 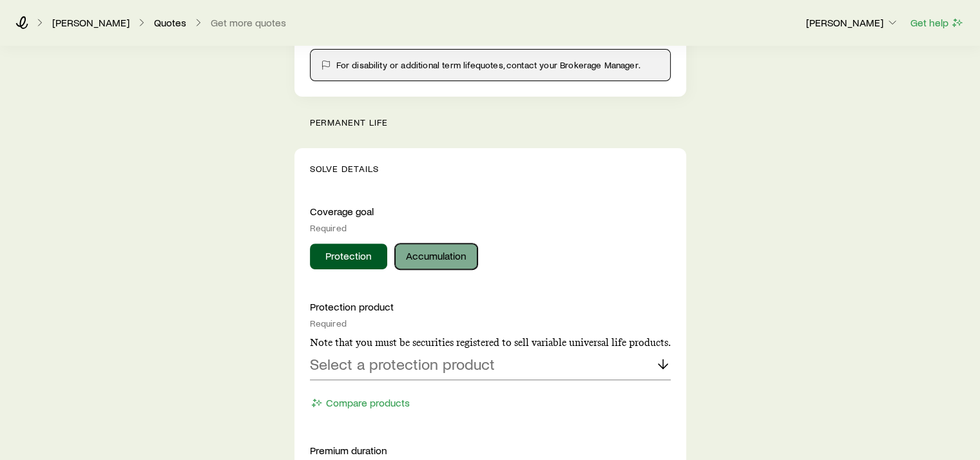 What do you see at coordinates (402, 364) in the screenshot?
I see `p: Select a protection product` at bounding box center [402, 364].